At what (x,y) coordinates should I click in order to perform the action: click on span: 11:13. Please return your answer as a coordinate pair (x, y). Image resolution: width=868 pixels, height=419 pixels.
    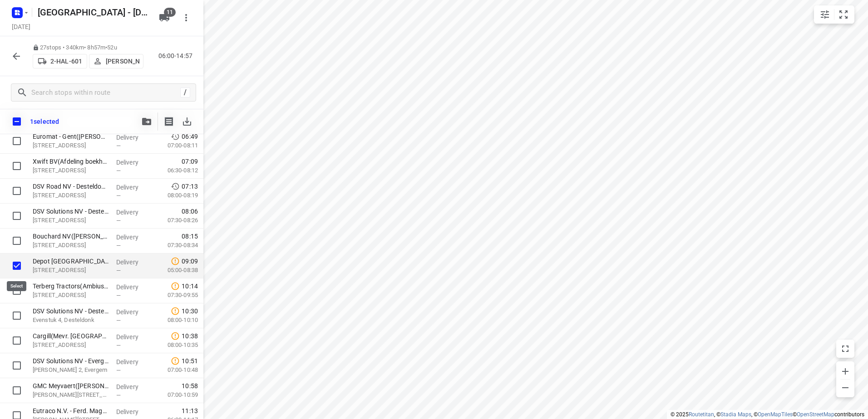
    Looking at the image, I should click on (190, 411).